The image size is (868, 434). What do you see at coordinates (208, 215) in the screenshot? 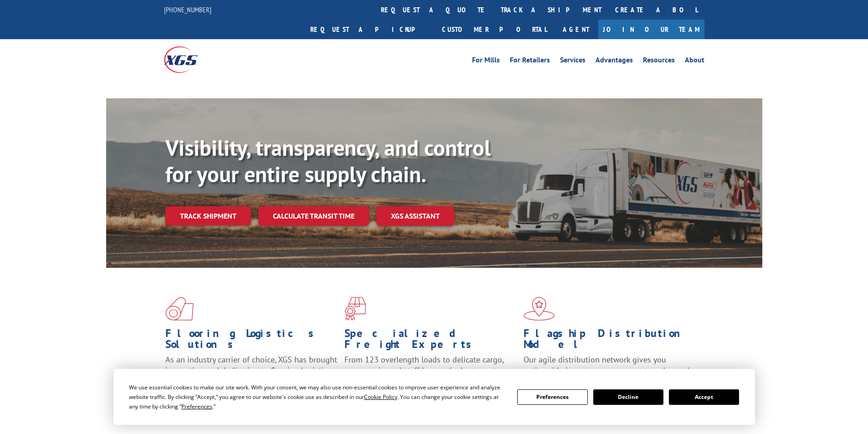
I see `a: Track shipment` at bounding box center [208, 215].